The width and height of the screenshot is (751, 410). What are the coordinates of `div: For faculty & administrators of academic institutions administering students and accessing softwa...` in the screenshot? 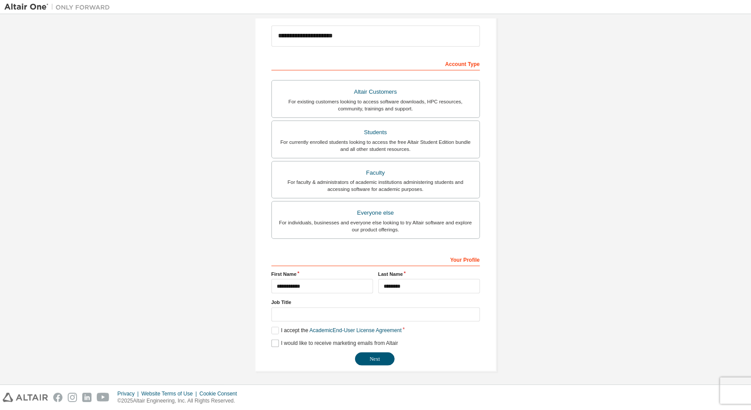 It's located at (376, 186).